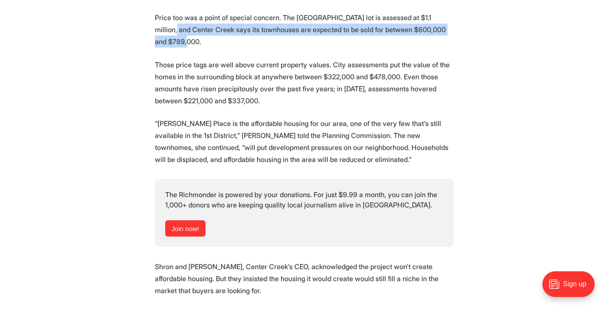 The width and height of the screenshot is (608, 309). What do you see at coordinates (185, 229) in the screenshot?
I see `a: Join now!` at bounding box center [185, 229].